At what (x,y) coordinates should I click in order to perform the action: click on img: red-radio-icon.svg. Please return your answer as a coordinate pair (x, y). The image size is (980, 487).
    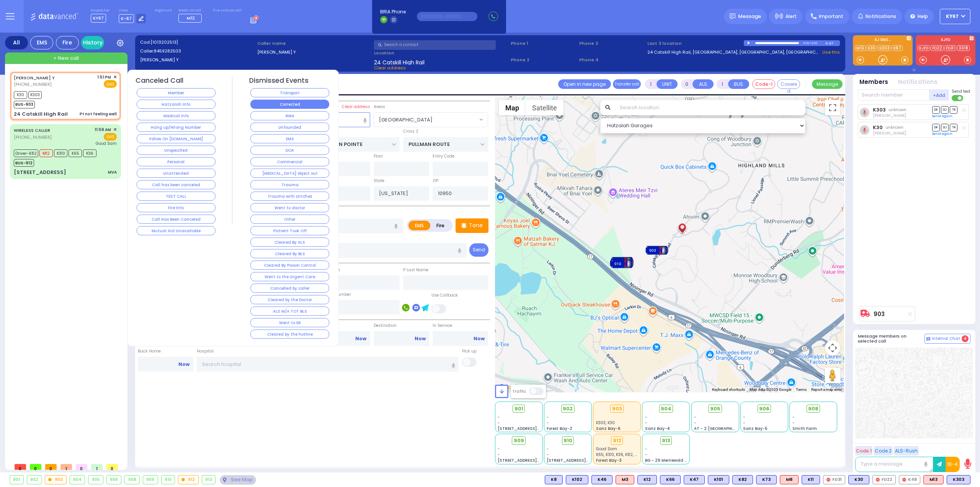
    Looking at the image, I should click on (905, 480).